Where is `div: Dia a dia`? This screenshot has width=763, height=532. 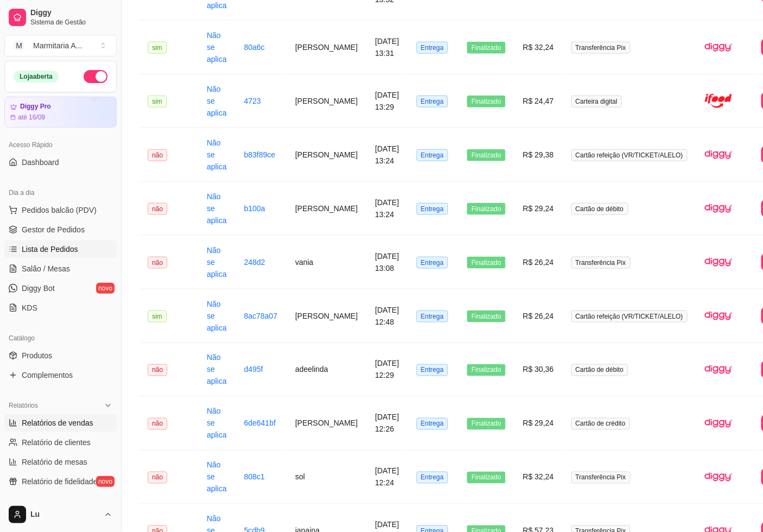
div: Dia a dia is located at coordinates (60, 192).